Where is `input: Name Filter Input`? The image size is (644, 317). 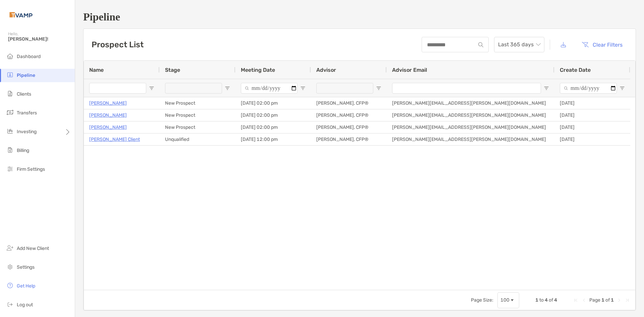 input: Name Filter Input is located at coordinates (118, 89).